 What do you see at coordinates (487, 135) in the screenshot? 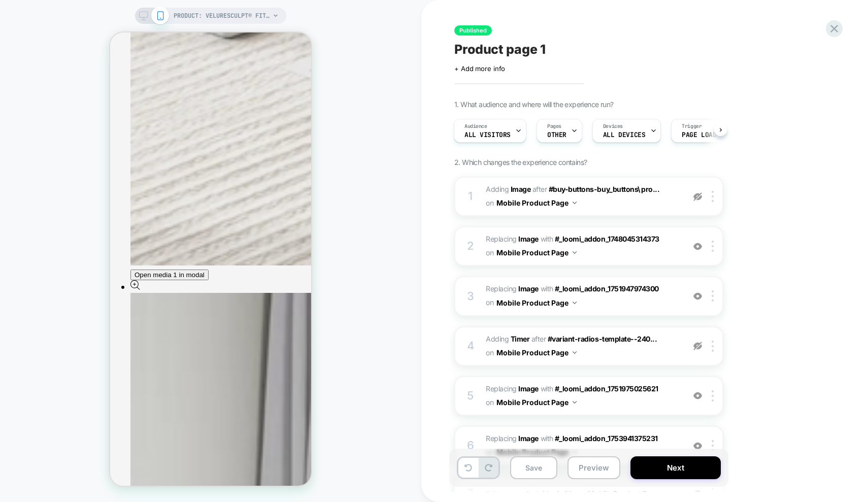
I see `span: All Visitors` at bounding box center [487, 135].